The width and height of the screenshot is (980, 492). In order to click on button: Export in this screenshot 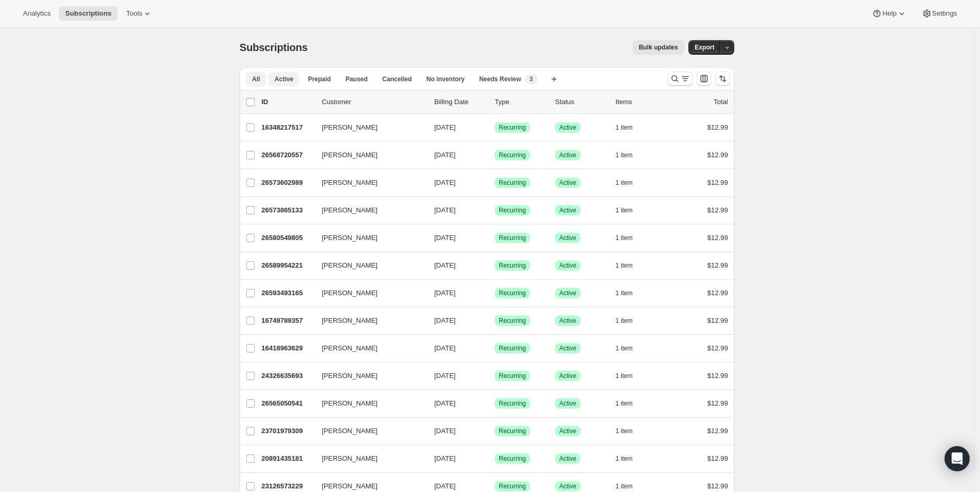, I will do `click(705, 47)`.